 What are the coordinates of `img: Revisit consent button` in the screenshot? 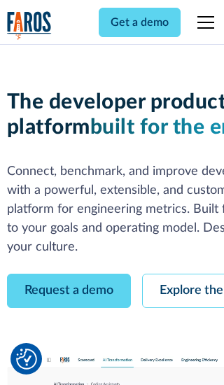 It's located at (27, 360).